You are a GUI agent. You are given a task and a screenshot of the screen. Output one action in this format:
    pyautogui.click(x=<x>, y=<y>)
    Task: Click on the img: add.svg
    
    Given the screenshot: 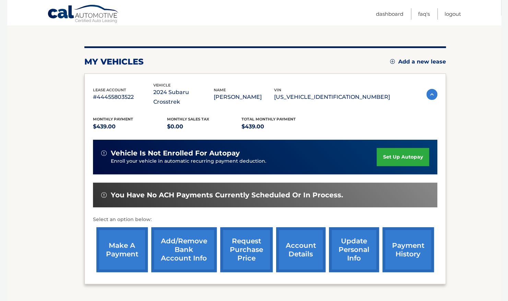 What is the action you would take?
    pyautogui.click(x=392, y=61)
    